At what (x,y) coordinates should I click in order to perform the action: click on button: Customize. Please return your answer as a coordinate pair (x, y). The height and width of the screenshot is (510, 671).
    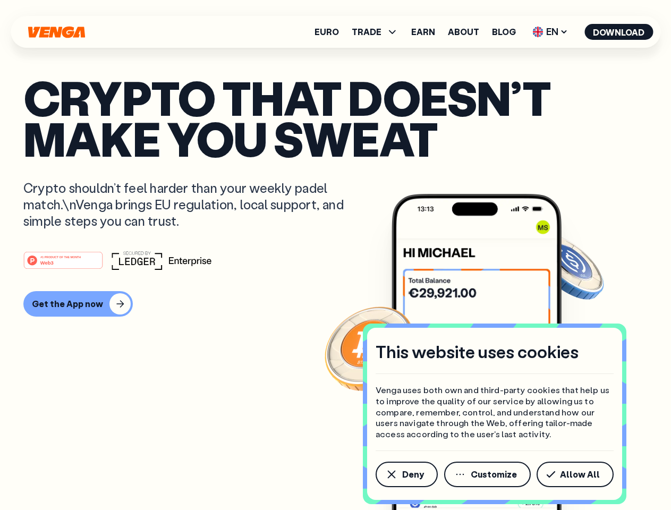
    Looking at the image, I should click on (487, 474).